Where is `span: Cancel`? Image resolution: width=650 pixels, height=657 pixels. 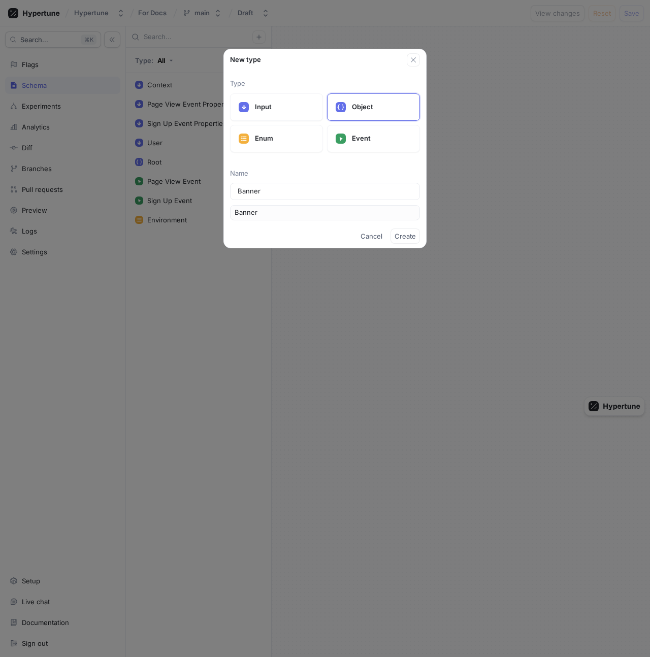
span: Cancel is located at coordinates (371, 236).